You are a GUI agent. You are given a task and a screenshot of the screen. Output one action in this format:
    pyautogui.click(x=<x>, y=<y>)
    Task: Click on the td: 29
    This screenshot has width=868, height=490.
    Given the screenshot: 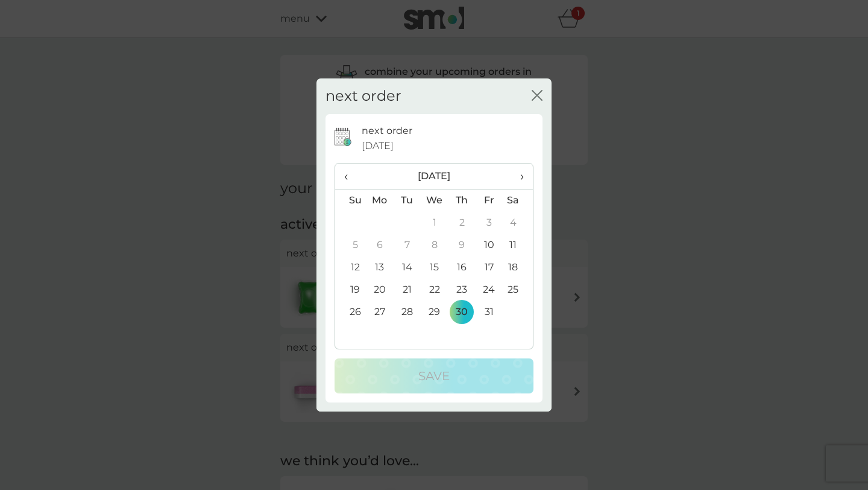 What is the action you would take?
    pyautogui.click(x=435, y=311)
    